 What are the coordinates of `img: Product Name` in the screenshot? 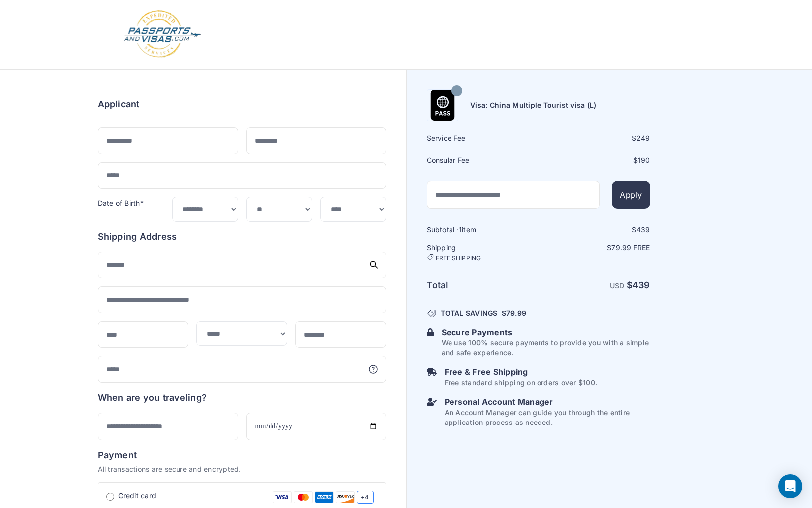 It's located at (442, 106).